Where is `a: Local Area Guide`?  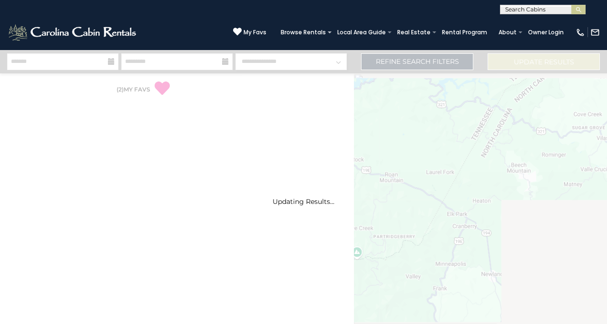
a: Local Area Guide is located at coordinates (362, 32).